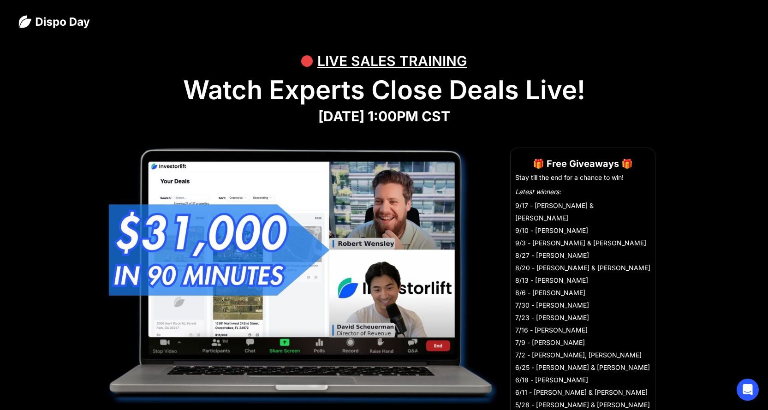 This screenshot has width=768, height=410. Describe the element at coordinates (538, 192) in the screenshot. I see `em: Latest winners:` at that location.